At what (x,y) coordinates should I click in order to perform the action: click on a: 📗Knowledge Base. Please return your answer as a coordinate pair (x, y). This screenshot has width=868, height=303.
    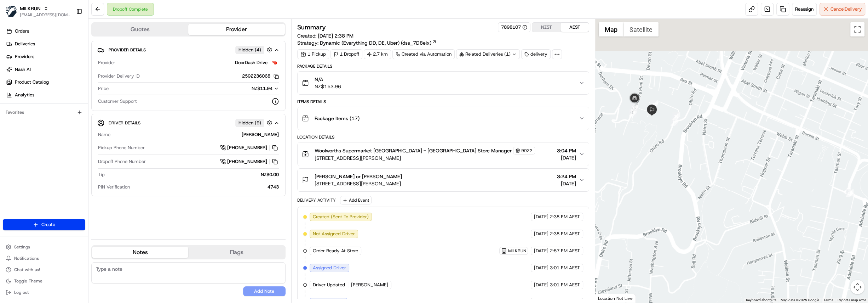
    Looking at the image, I should click on (30, 106).